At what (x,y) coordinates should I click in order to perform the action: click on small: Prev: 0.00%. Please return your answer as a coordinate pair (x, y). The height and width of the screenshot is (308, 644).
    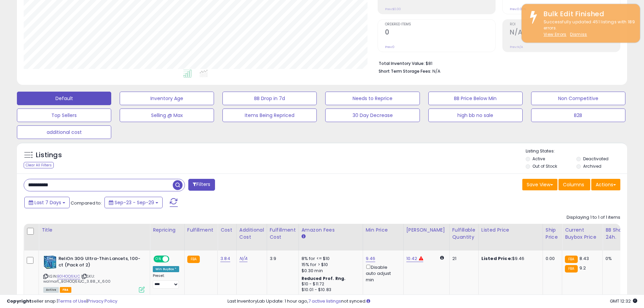
    Looking at the image, I should click on (518, 9).